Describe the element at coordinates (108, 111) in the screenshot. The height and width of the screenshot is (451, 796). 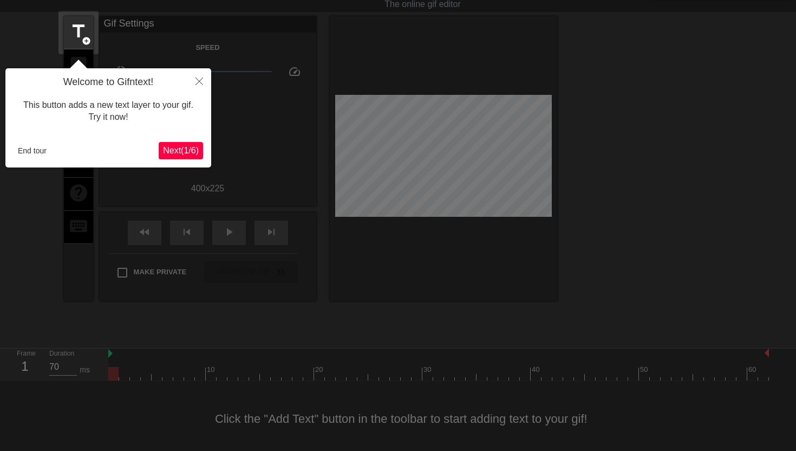
I see `div: This button adds a new text layer to your gif. Try it now!` at that location.